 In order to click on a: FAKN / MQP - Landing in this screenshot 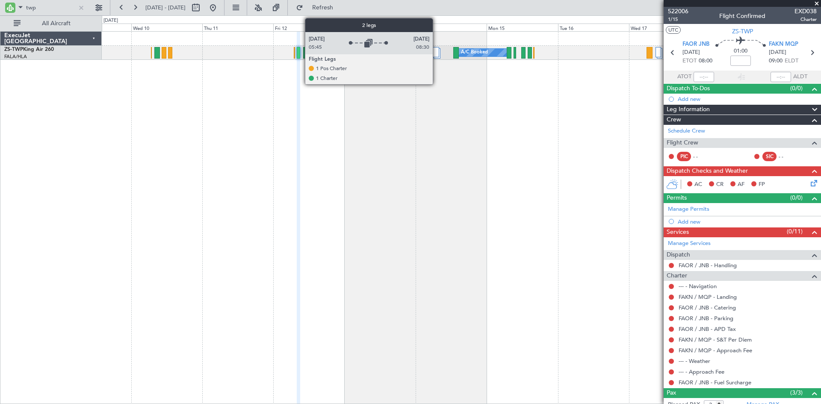, I will do `click(708, 297)`.